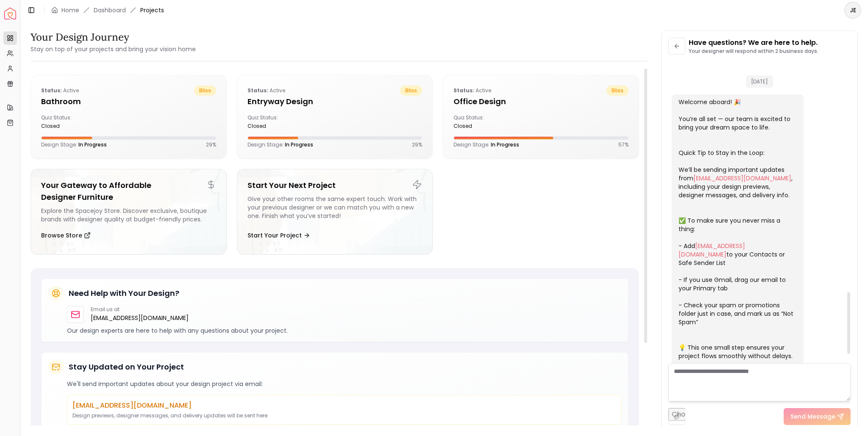  I want to click on h5: Need Help with Your Design?, so click(124, 293).